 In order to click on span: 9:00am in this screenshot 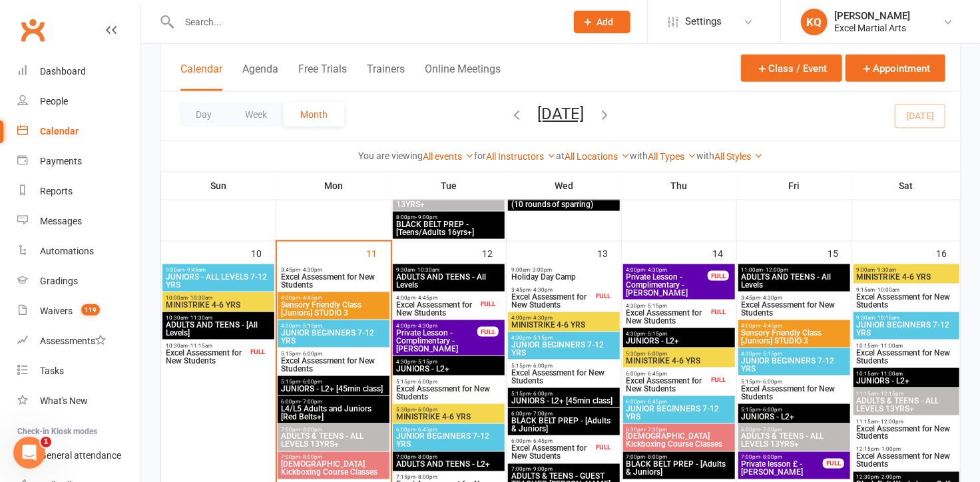, I will do `click(564, 270)`.